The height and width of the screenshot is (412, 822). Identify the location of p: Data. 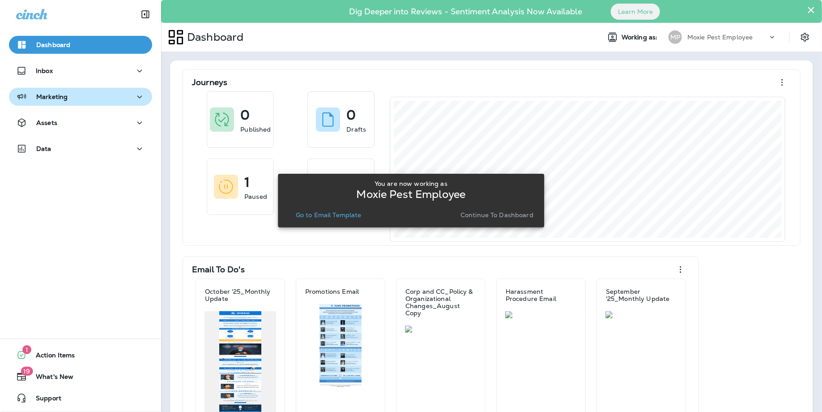
(44, 149).